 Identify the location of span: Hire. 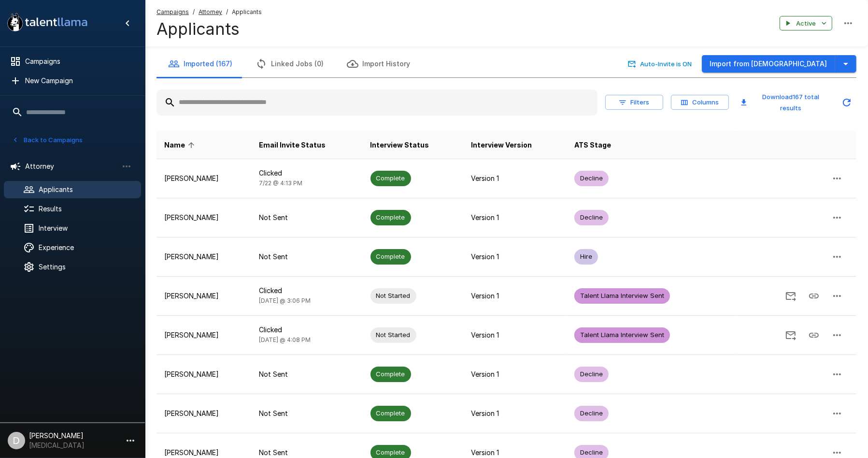
(586, 257).